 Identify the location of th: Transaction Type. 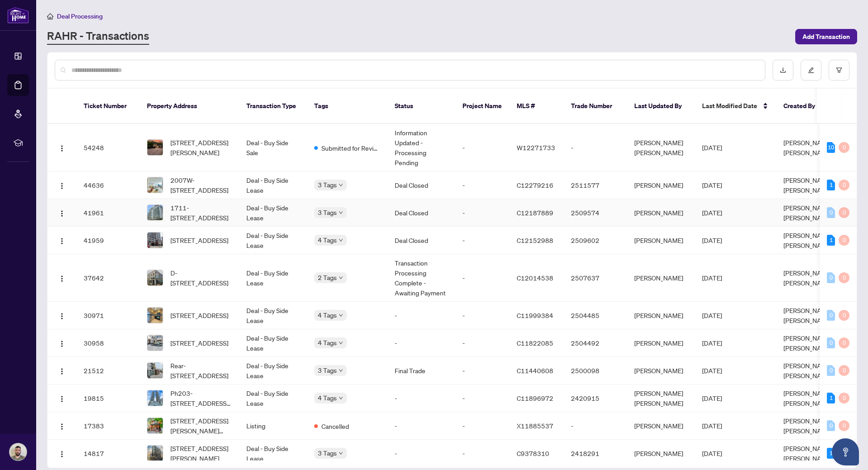
(273, 107).